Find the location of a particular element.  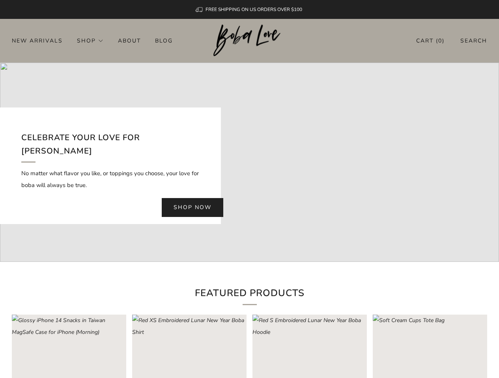

span: FREE SHIPPING ON US ORDERS OVER $100 is located at coordinates (253, 9).